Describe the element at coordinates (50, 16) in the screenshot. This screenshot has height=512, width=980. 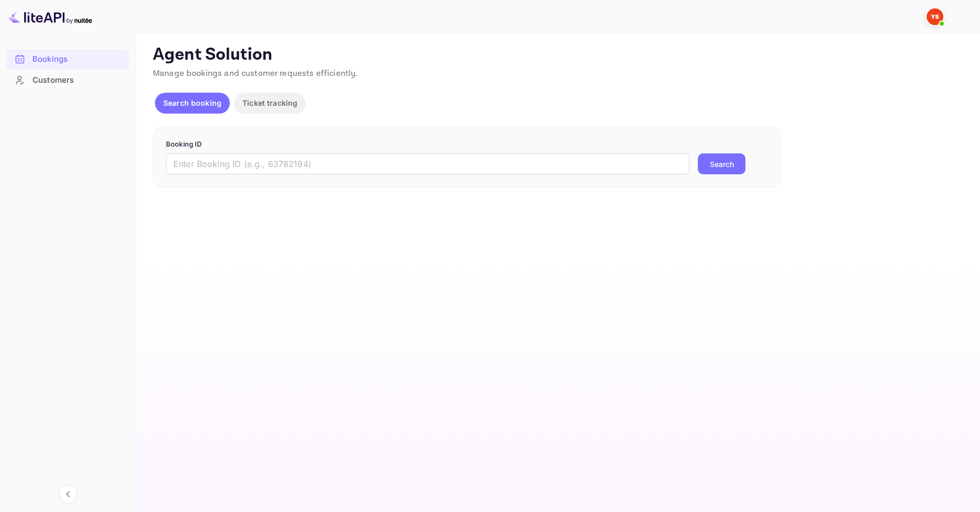
I see `img: LiteAPI logo` at that location.